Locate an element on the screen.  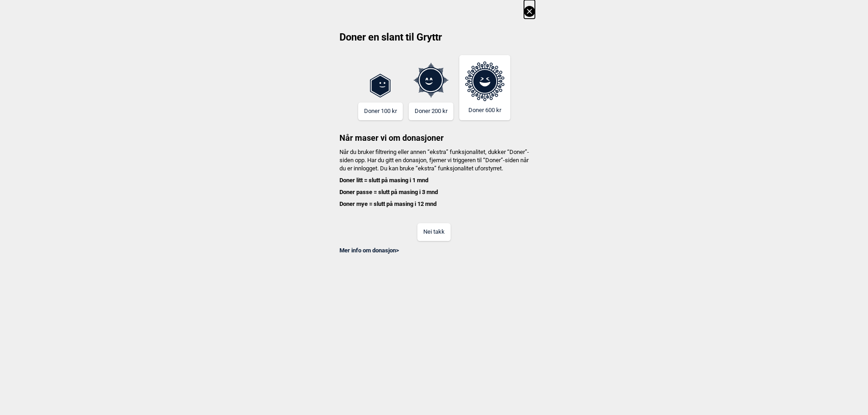
h4: Når du bruker filtrering eller annen “ekstra” funksjonalitet, dukker “Doner”-siden opp. Har du gi... is located at coordinates (434, 178).